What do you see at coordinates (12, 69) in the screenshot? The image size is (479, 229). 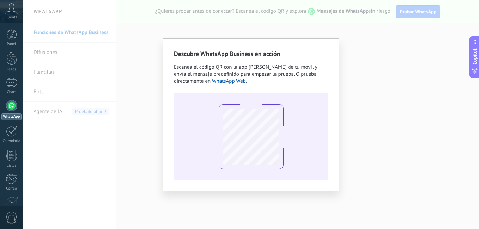 I see `div: Leads` at bounding box center [12, 69].